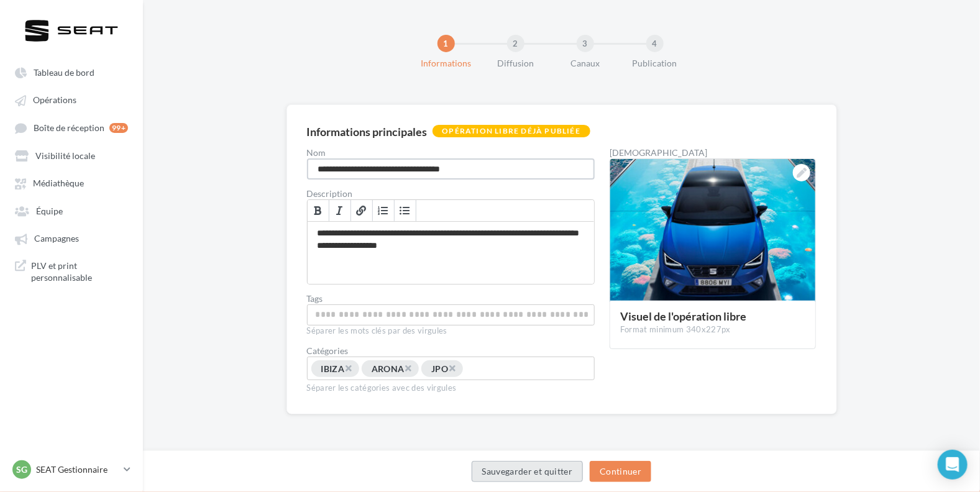 This screenshot has width=980, height=492. I want to click on a: Visibilité locale, so click(71, 155).